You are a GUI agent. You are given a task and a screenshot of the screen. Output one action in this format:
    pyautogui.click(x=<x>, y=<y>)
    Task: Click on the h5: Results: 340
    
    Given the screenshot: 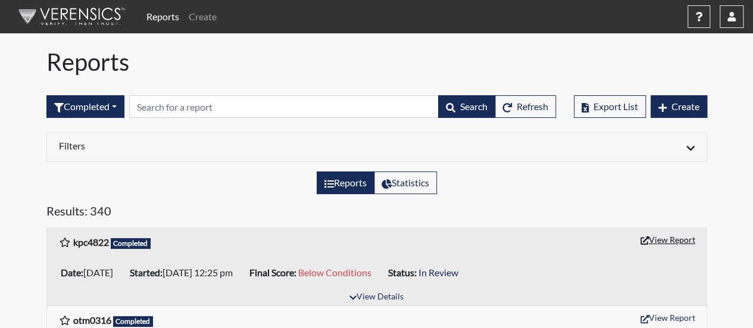 What is the action you would take?
    pyautogui.click(x=377, y=213)
    